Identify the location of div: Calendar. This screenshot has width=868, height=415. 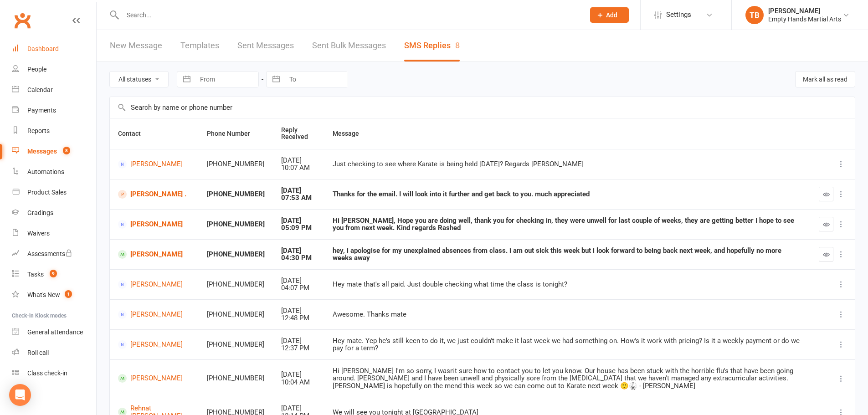
(40, 90).